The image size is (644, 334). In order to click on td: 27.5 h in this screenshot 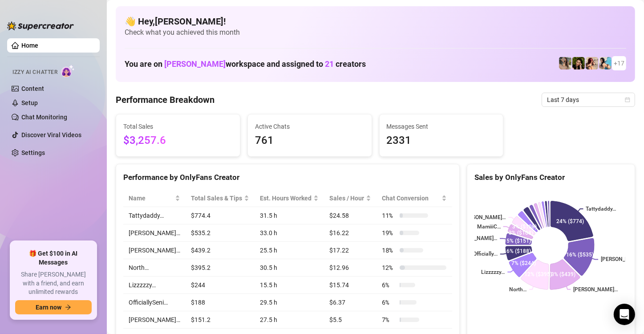, I will do `click(289, 320)`.